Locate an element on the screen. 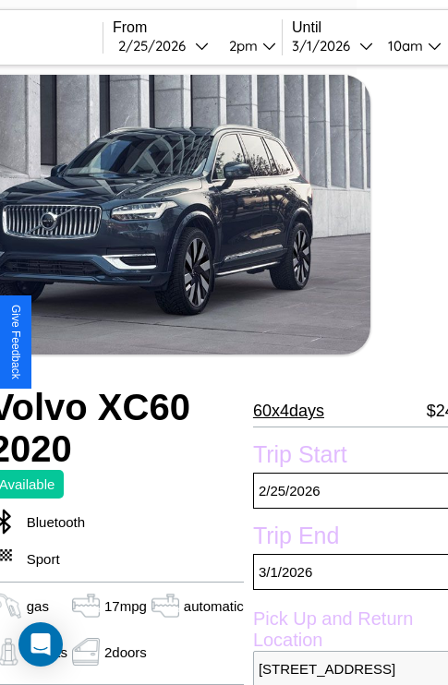 Image resolution: width=448 pixels, height=685 pixels. p: gas is located at coordinates (38, 605).